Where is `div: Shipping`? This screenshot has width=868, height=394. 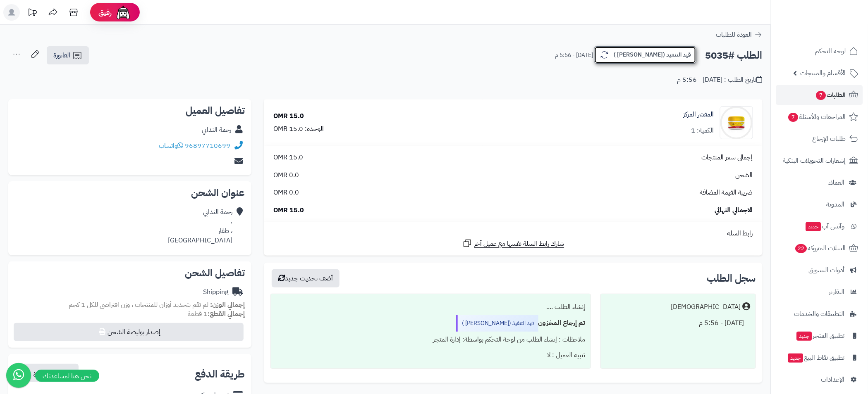 div: Shipping is located at coordinates (215, 292).